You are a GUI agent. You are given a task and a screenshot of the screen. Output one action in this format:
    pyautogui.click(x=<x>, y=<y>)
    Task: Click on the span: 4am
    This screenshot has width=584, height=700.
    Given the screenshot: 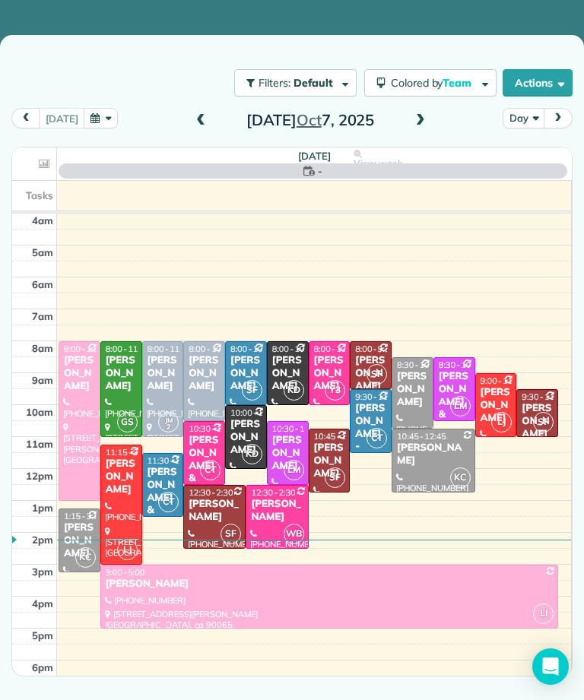 What is the action you would take?
    pyautogui.click(x=43, y=220)
    